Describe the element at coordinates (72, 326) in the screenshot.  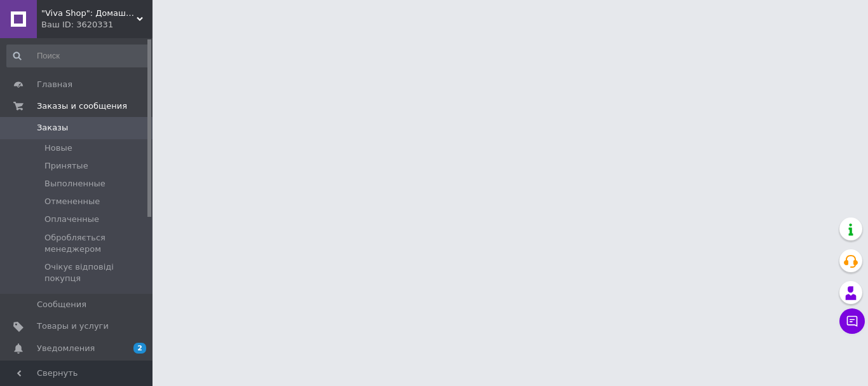
I see `span: Товары и услуги` at that location.